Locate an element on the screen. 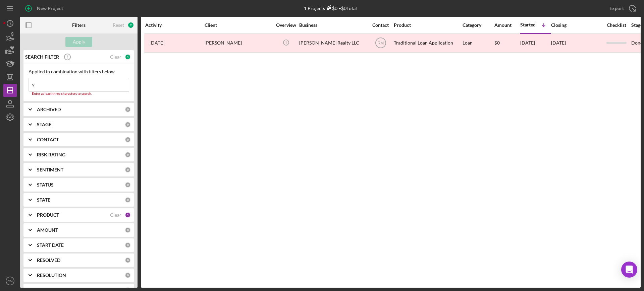 The height and width of the screenshot is (291, 644). b: CONTACT is located at coordinates (48, 140).